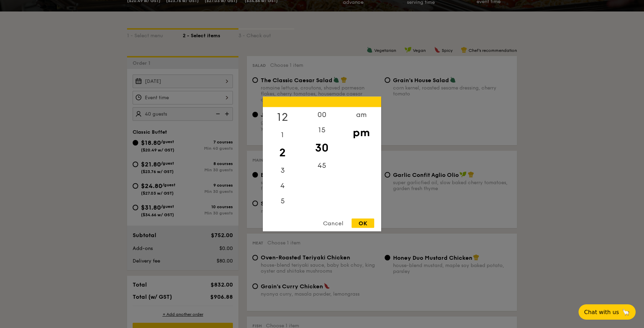 The height and width of the screenshot is (328, 644). What do you see at coordinates (333, 223) in the screenshot?
I see `div: Cancel` at bounding box center [333, 223].